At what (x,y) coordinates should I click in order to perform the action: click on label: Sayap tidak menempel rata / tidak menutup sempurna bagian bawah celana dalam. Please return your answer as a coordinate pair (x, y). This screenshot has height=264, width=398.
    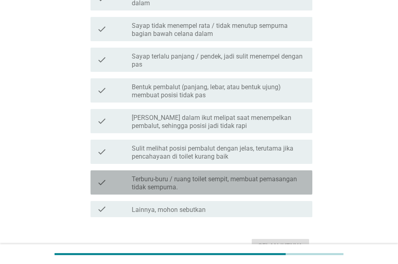
    Looking at the image, I should click on (219, 30).